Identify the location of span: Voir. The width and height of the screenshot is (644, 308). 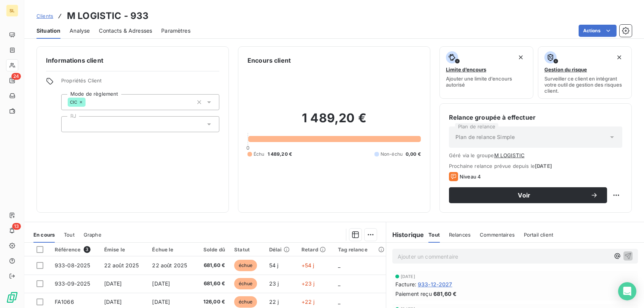
(524, 195).